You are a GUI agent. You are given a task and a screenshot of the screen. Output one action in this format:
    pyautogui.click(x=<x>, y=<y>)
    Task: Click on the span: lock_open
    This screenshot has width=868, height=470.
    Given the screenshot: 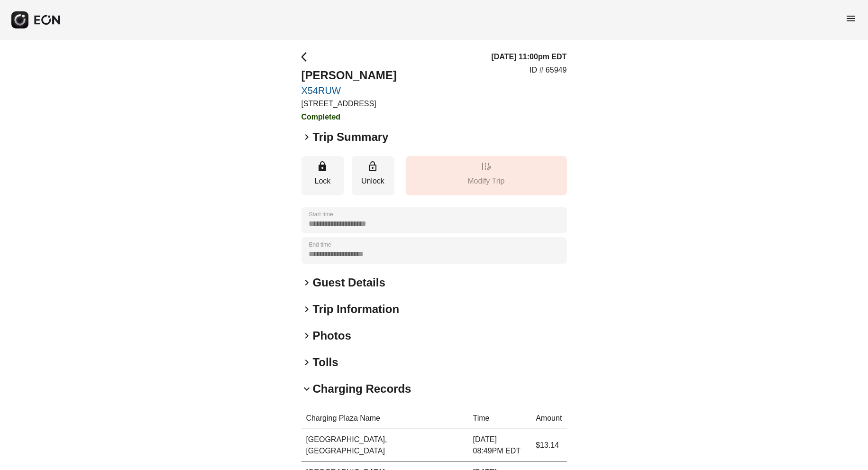 What is the action you would take?
    pyautogui.click(x=373, y=167)
    